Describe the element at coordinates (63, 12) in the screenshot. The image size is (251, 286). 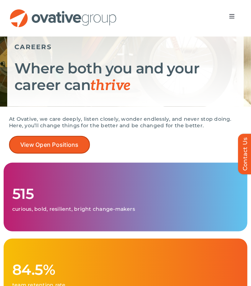
I see `a: OG_Full_horizontal_RGB` at that location.